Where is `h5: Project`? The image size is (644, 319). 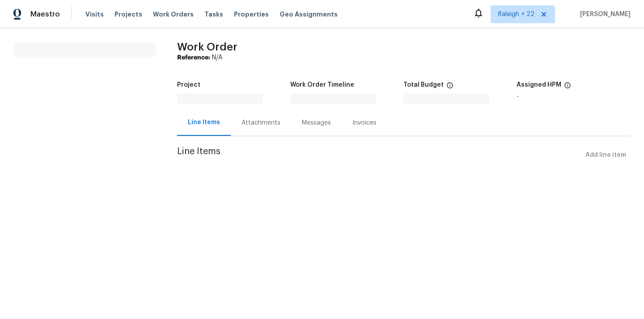
h5: Project is located at coordinates (189, 85).